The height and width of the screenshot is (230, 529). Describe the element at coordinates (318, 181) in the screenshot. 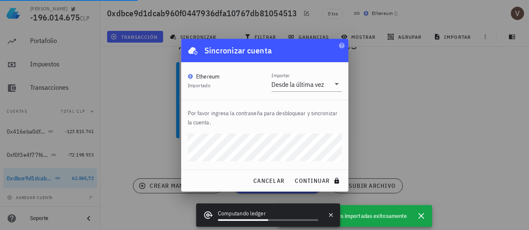

I see `span: continuar` at that location.